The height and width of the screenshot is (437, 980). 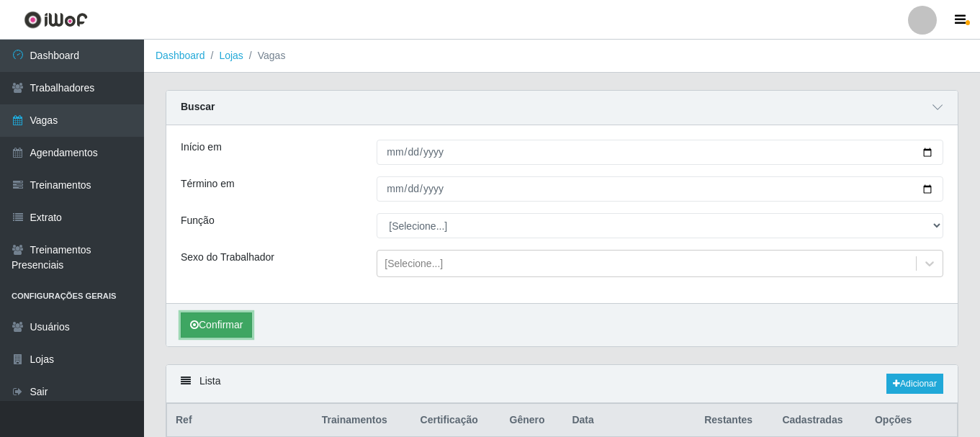 I want to click on nav: breadcrumb, so click(x=562, y=56).